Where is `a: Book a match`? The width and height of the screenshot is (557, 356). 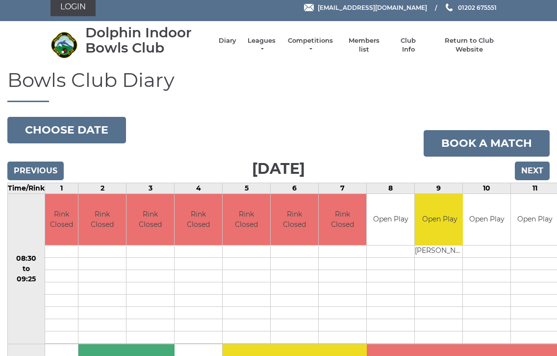
a: Book a match is located at coordinates (487, 143).